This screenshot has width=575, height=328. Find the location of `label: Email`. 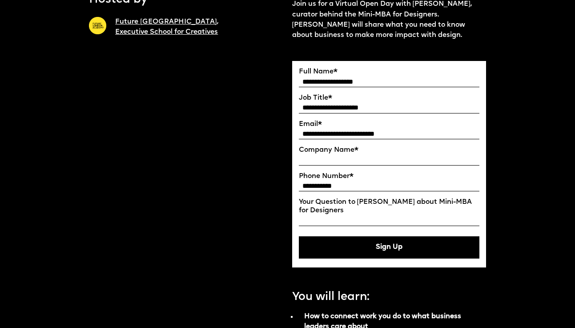

label: Email is located at coordinates (389, 124).